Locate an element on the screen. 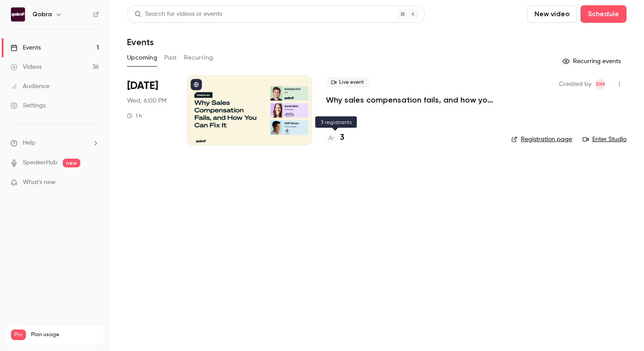  h4: 3 is located at coordinates (342, 138).